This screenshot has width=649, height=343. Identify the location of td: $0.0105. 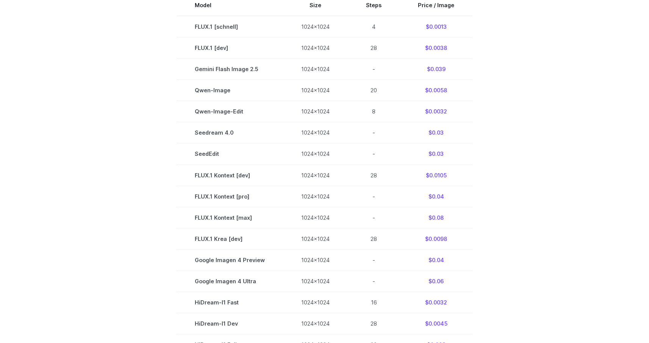
(436, 175).